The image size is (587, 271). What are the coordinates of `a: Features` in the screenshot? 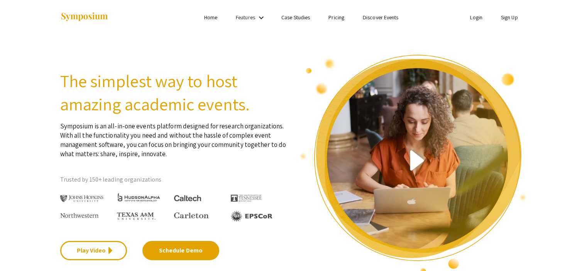 It's located at (245, 17).